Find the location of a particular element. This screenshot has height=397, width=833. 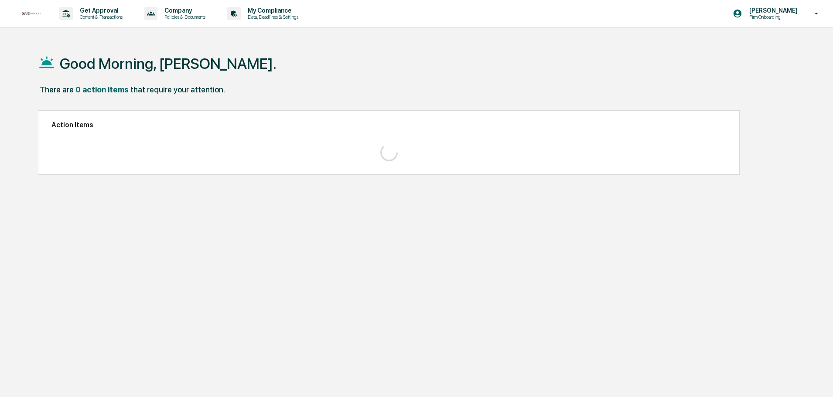

p: Content & Transactions is located at coordinates (100, 17).